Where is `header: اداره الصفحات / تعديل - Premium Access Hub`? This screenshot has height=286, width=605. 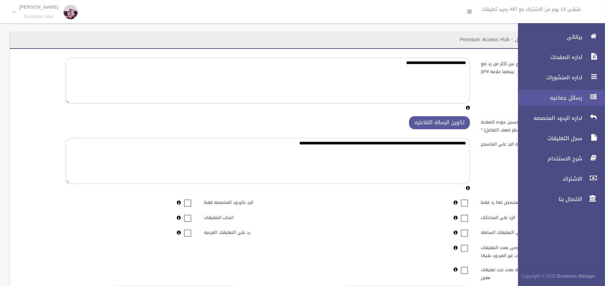 header: اداره الصفحات / تعديل - Premium Access Hub is located at coordinates (512, 39).